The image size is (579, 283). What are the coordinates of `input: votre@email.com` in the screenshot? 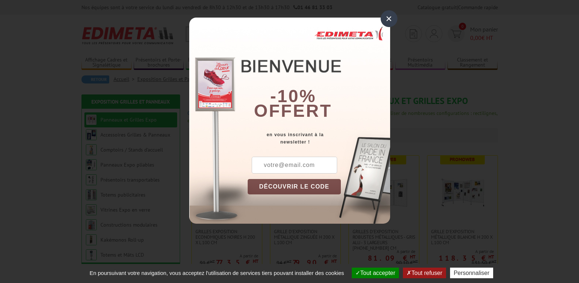 It's located at (295, 165).